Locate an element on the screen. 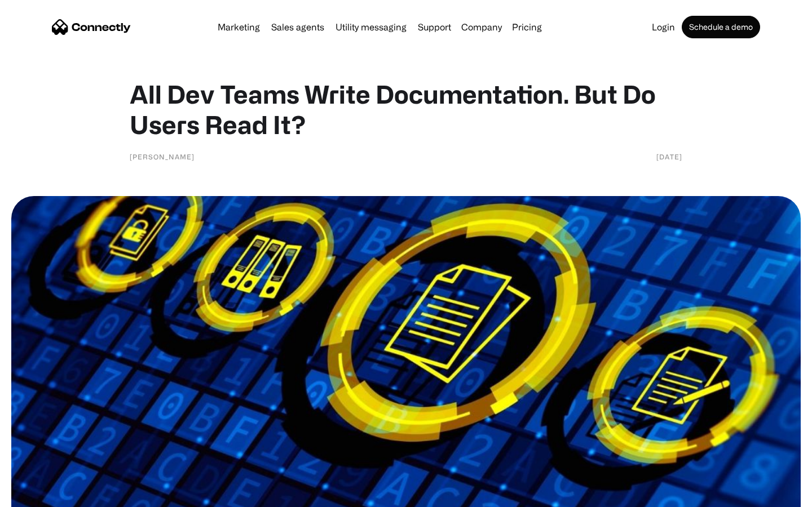  a: Support is located at coordinates (434, 27).